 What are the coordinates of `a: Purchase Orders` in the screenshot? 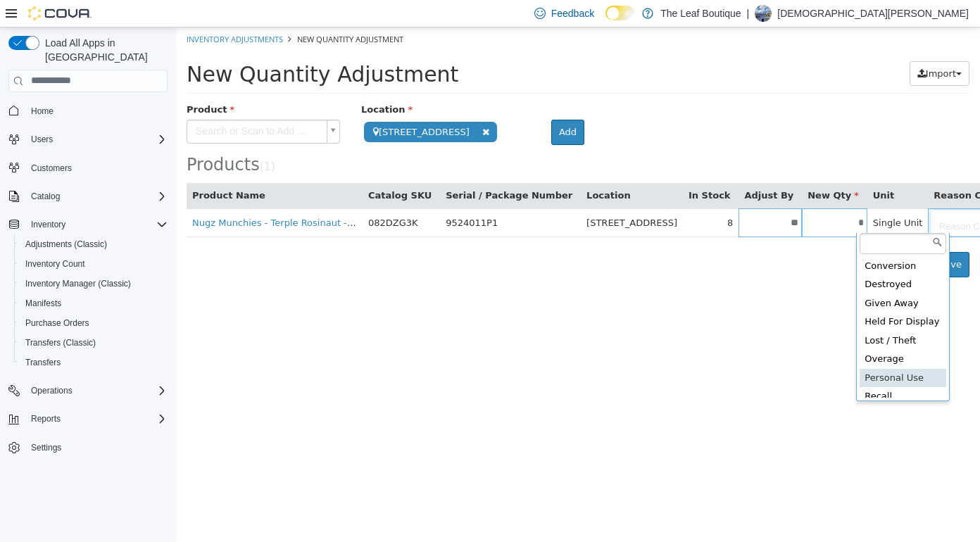 It's located at (57, 323).